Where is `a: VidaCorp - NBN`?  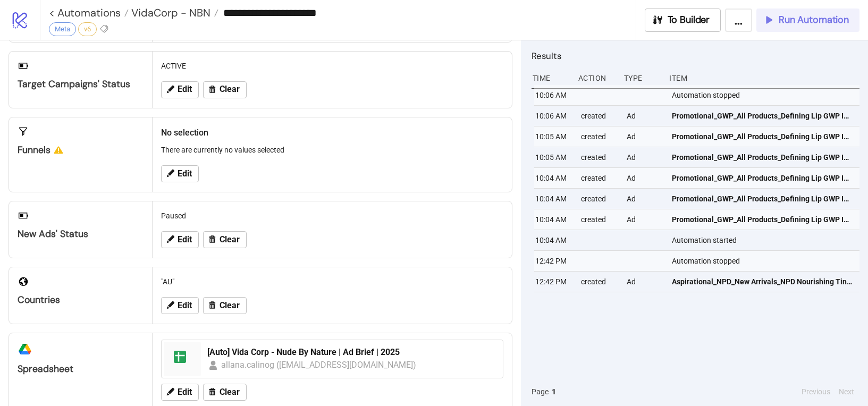
a: VidaCorp - NBN is located at coordinates (174, 13).